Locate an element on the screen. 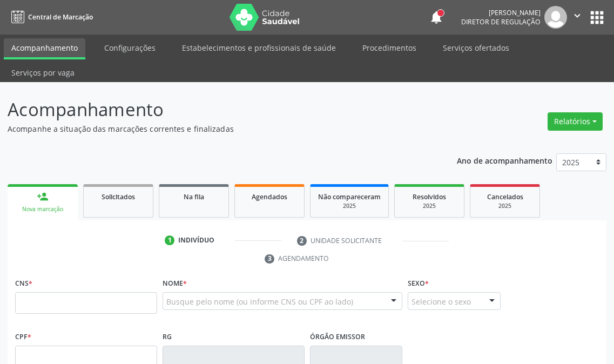 This screenshot has width=614, height=364. label: Órgão emissor is located at coordinates (337, 337).